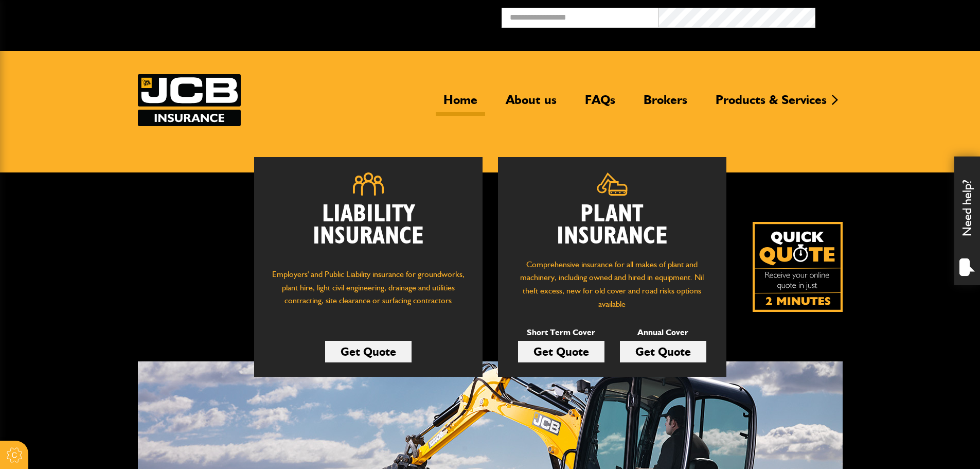 The width and height of the screenshot is (980, 469). What do you see at coordinates (612, 225) in the screenshot?
I see `h2: Plant Insurance` at bounding box center [612, 225].